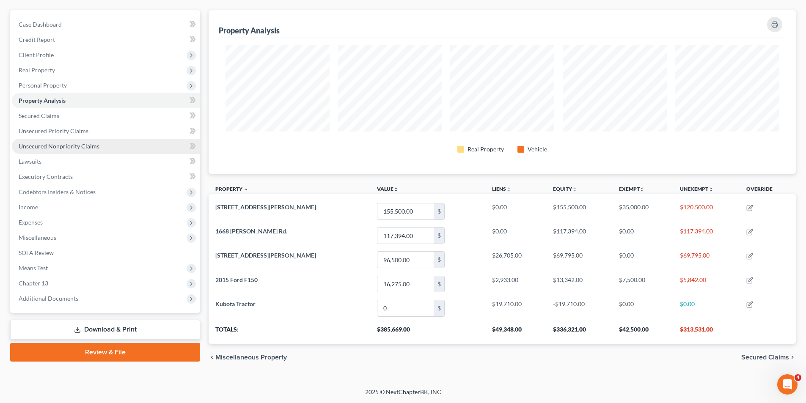 This screenshot has width=806, height=403. What do you see at coordinates (106, 131) in the screenshot?
I see `a: Unsecured Priority Claims` at bounding box center [106, 131].